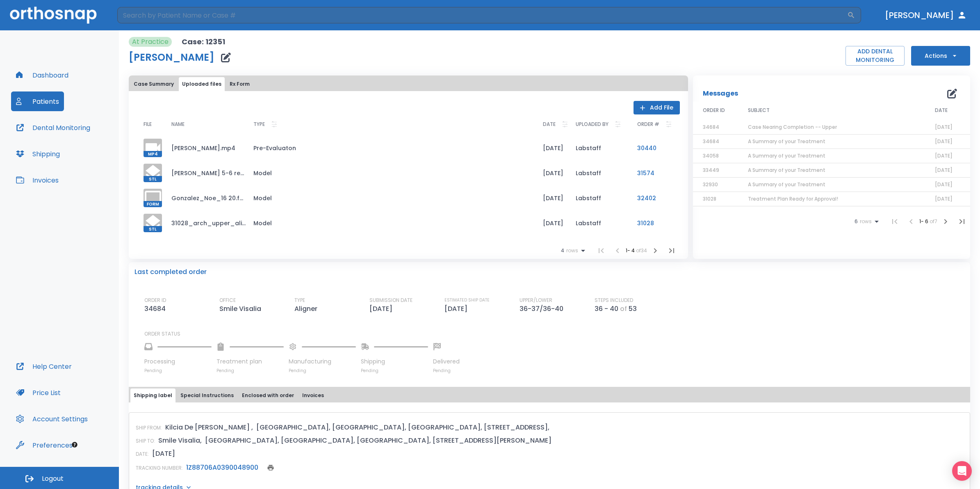 The height and width of the screenshot is (489, 980). What do you see at coordinates (759, 110) in the screenshot?
I see `span: SUBJECT` at bounding box center [759, 110].